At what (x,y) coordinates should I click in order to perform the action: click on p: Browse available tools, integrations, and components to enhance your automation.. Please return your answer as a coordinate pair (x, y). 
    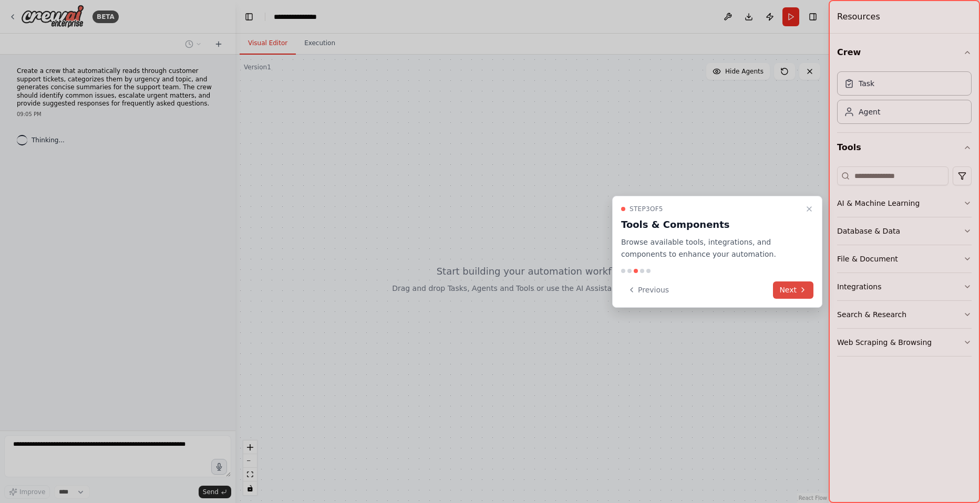
    Looking at the image, I should click on (711, 248).